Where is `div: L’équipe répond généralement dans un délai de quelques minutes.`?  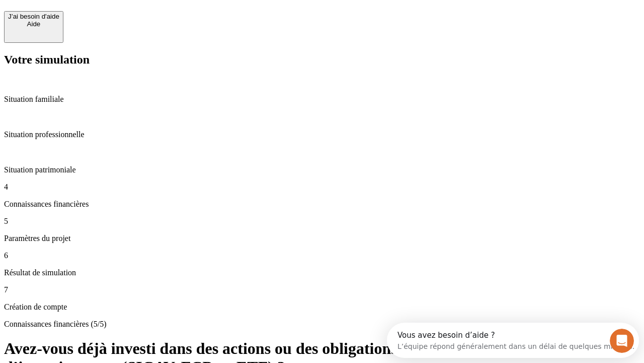
div: L’équipe répond généralement dans un délai de quelques minutes. is located at coordinates (128, 22).